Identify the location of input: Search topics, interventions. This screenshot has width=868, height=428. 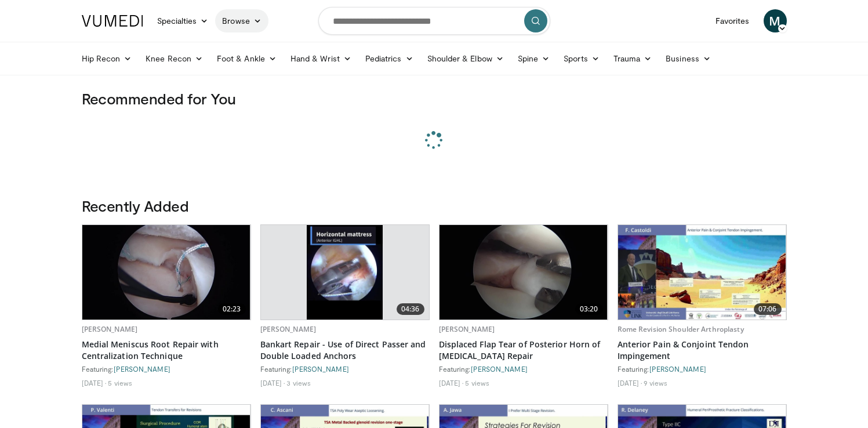
(434, 21).